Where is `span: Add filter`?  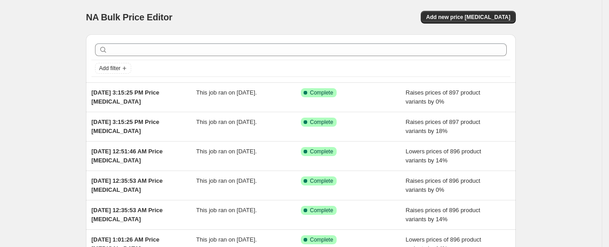 span: Add filter is located at coordinates (109, 68).